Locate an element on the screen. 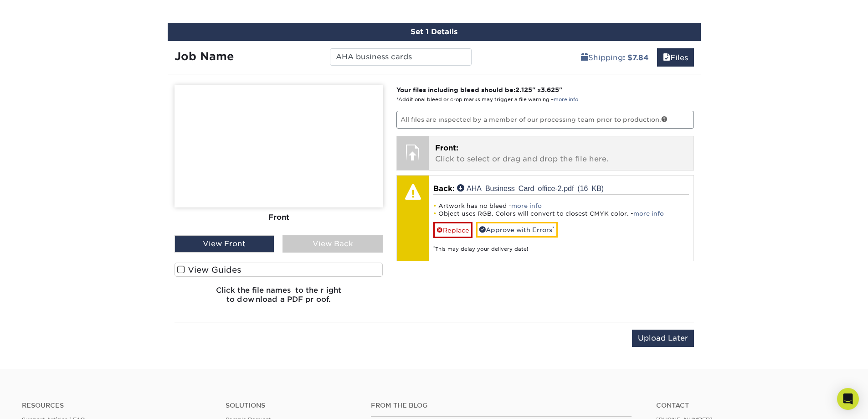 The height and width of the screenshot is (419, 868). span: files is located at coordinates (667, 57).